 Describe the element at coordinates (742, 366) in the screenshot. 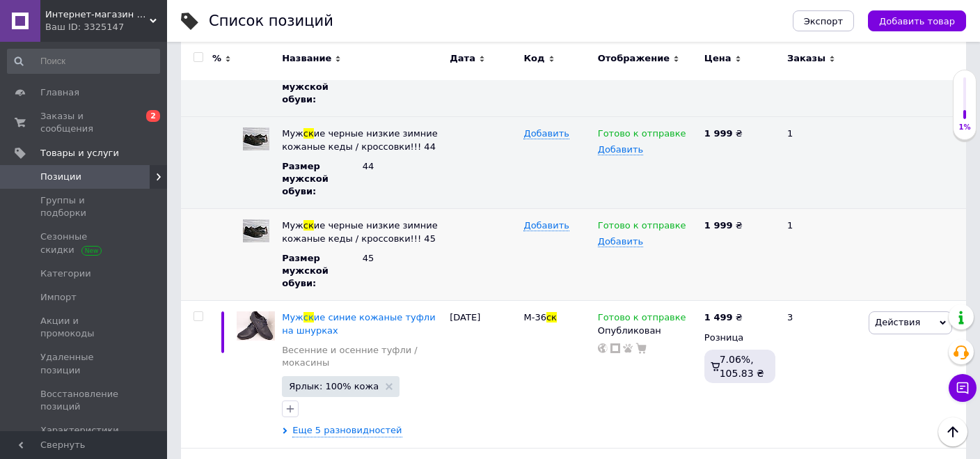

I see `span: 7.06%, 105.83 ₴` at that location.